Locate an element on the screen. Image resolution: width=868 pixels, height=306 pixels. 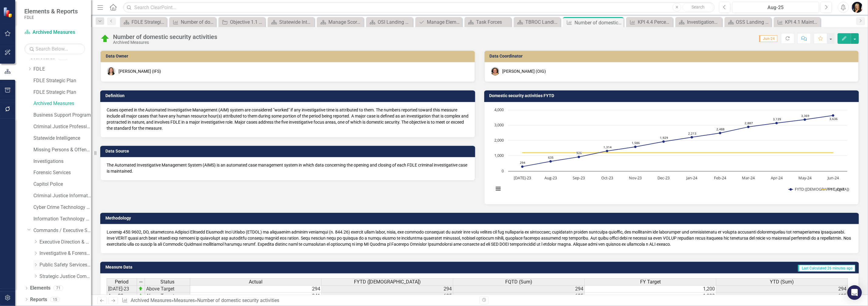
path: Oct-23, 1,314. FYTD (Sum). is located at coordinates (607, 151).